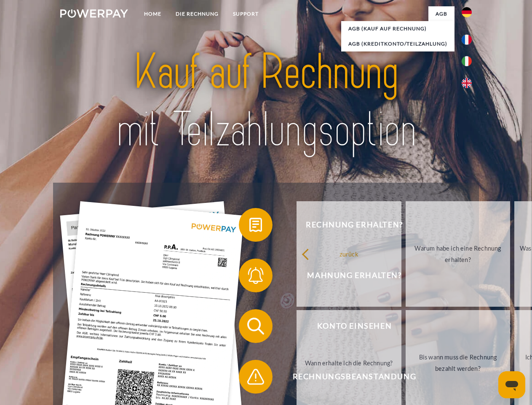  What do you see at coordinates (348, 275) in the screenshot?
I see `a: Mahnung erhalten?` at bounding box center [348, 275].